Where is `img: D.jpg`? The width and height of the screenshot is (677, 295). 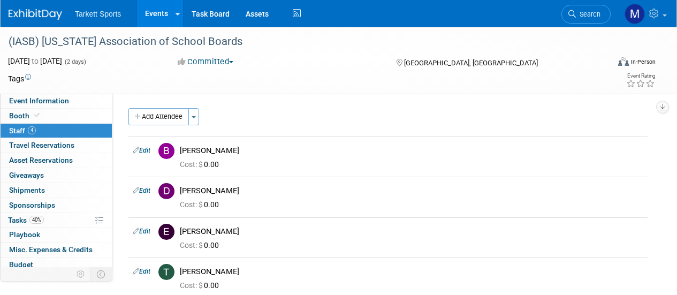
img: D.jpg is located at coordinates (166, 191).